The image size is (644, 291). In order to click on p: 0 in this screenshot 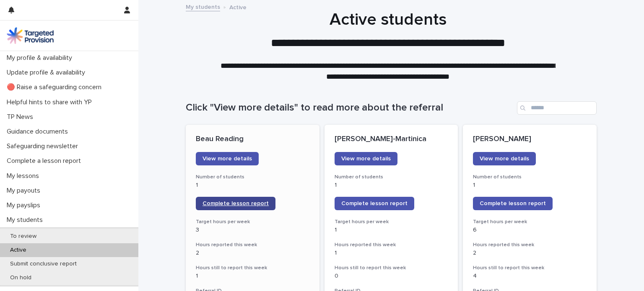, I will do `click(391, 276)`.